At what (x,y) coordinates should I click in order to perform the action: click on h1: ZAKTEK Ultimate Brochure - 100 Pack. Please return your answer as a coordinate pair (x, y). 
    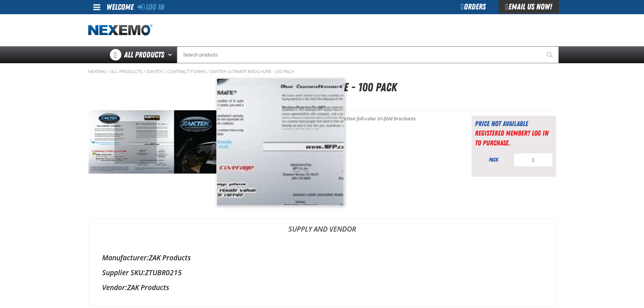
    Looking at the image, I should click on (392, 87).